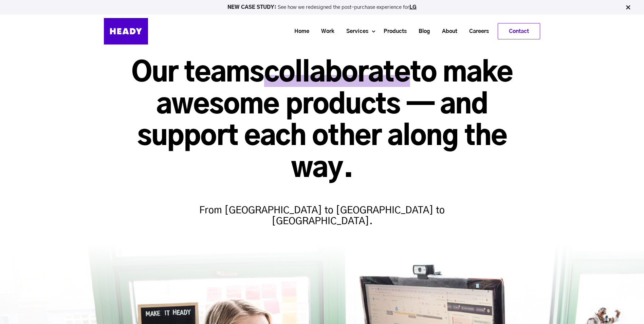 This screenshot has width=644, height=324. I want to click on a: Home, so click(299, 31).